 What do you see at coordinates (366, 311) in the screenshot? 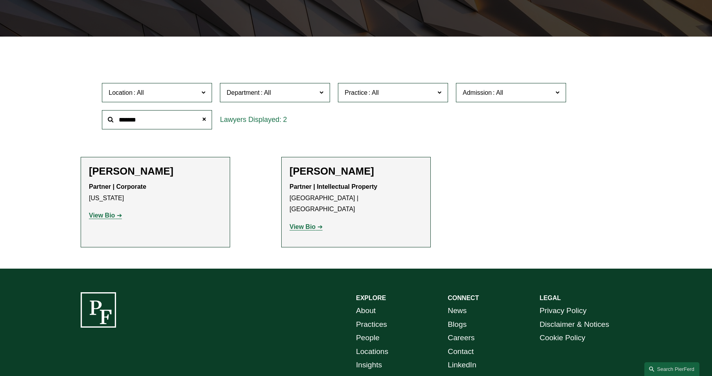
I see `a: About` at bounding box center [366, 311].